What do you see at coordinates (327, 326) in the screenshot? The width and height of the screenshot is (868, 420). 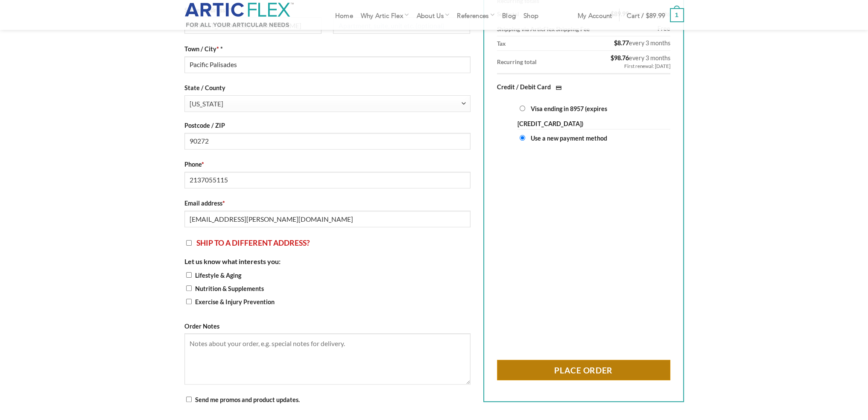 I see `label: Order Notes` at bounding box center [327, 326].